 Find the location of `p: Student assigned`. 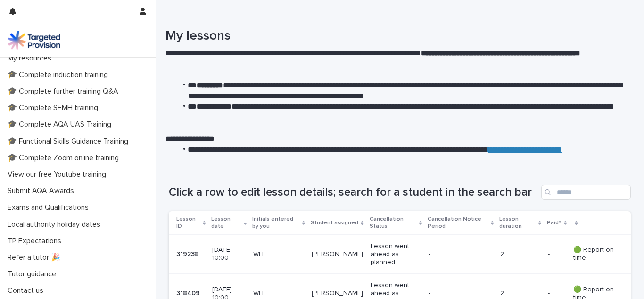

p: Student assigned is located at coordinates (334, 223).